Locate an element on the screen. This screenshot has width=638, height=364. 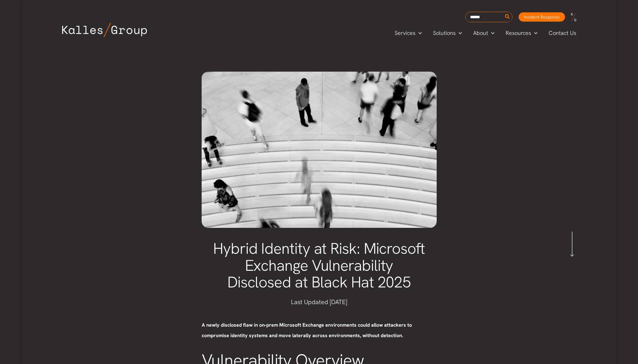
span: Resources is located at coordinates (518, 33).